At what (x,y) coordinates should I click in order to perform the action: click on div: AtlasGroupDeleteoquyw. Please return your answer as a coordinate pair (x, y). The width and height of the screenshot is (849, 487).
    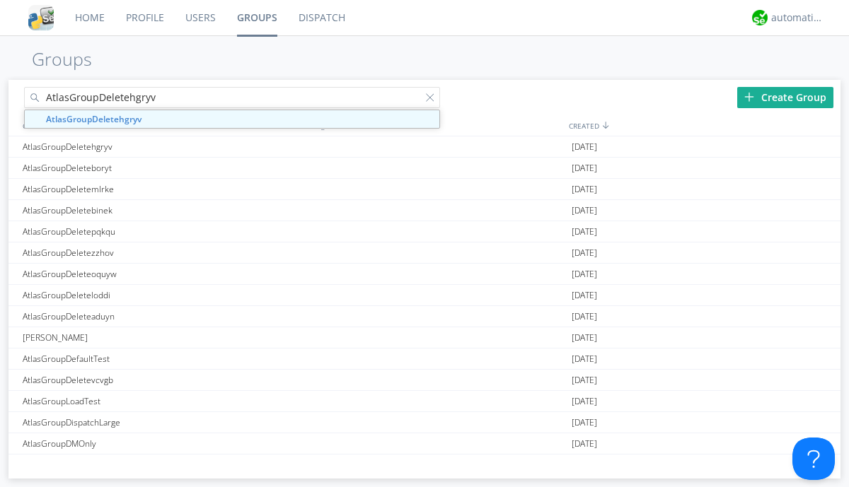
    Looking at the image, I should click on (155, 274).